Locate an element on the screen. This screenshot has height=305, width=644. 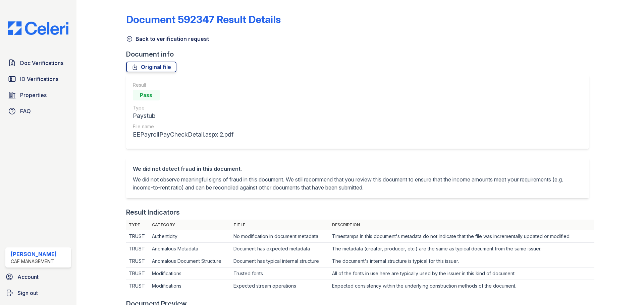
span: Properties is located at coordinates (33, 95).